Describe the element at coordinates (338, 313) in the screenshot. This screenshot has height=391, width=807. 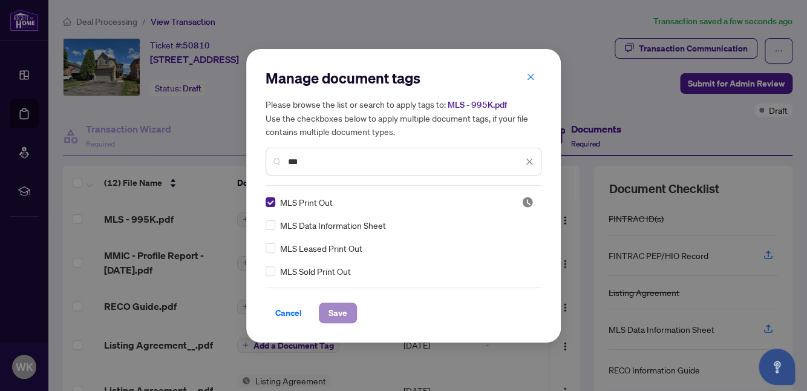
I see `button: Save` at that location.